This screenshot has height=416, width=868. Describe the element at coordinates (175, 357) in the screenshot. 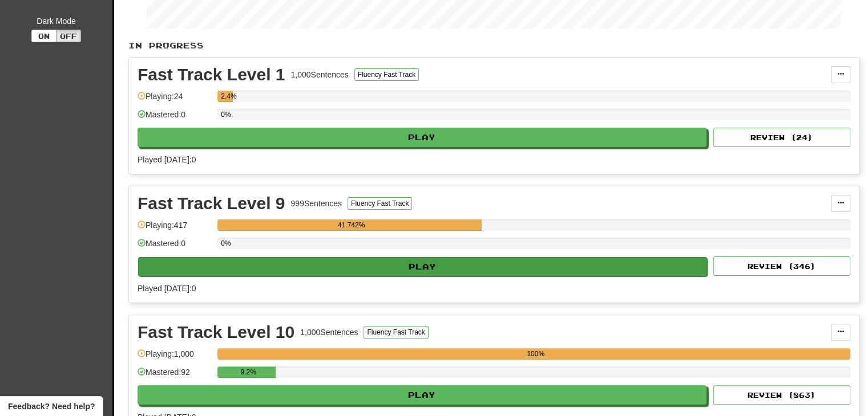

I see `div: Playing: 1,000` at that location.